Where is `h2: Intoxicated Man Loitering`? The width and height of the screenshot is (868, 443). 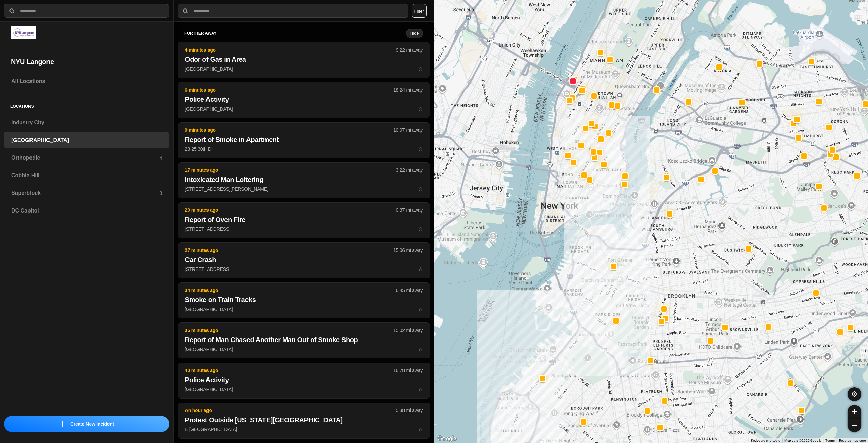
h2: Intoxicated Man Loitering is located at coordinates (304, 179).